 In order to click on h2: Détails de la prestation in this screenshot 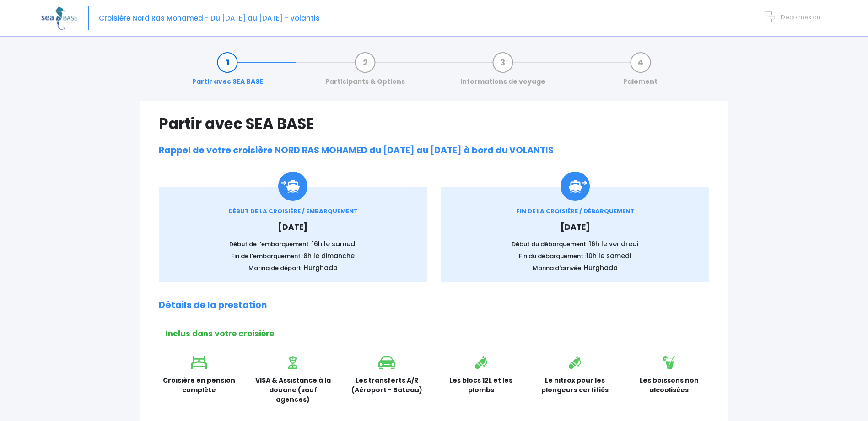, I will do `click(434, 306)`.